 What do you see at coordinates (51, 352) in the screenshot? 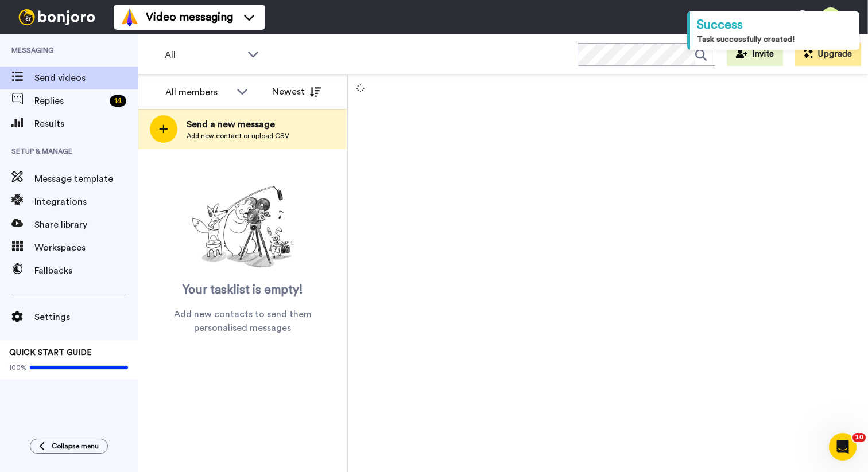
I see `span: QUICK START GUIDE` at bounding box center [51, 352].